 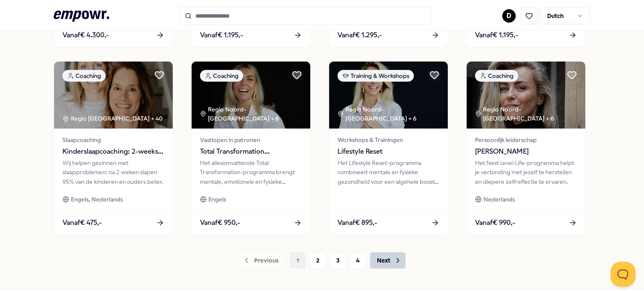 What do you see at coordinates (338, 261) in the screenshot?
I see `button: 3` at bounding box center [338, 261].